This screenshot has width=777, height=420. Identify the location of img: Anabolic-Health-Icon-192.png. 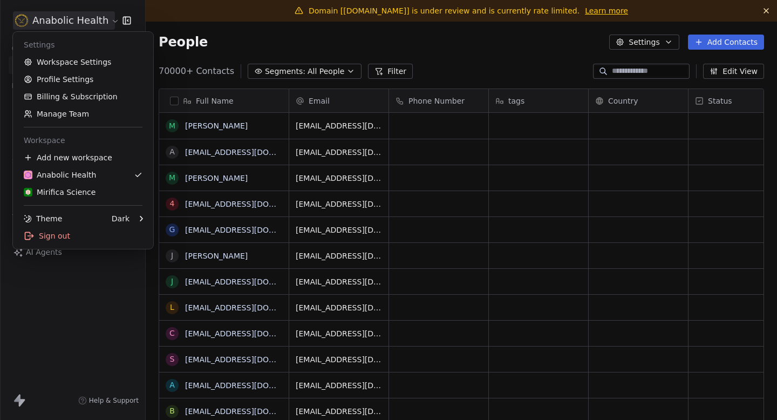
(28, 175).